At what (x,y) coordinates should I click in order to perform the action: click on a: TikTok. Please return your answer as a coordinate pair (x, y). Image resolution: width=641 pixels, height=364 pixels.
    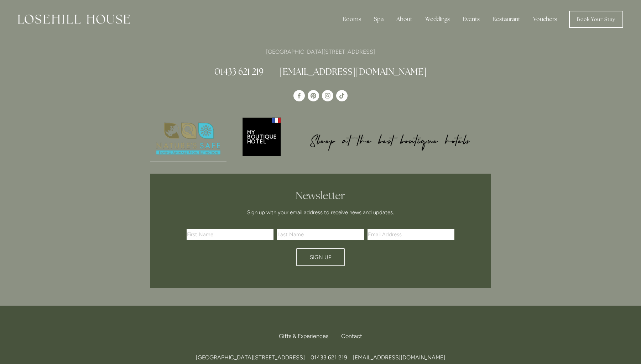
    Looking at the image, I should click on (342, 96).